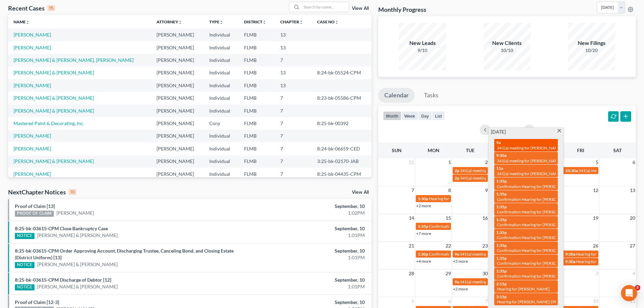 This screenshot has height=308, width=644. I want to click on a: Attorneyunfold_more, so click(169, 22).